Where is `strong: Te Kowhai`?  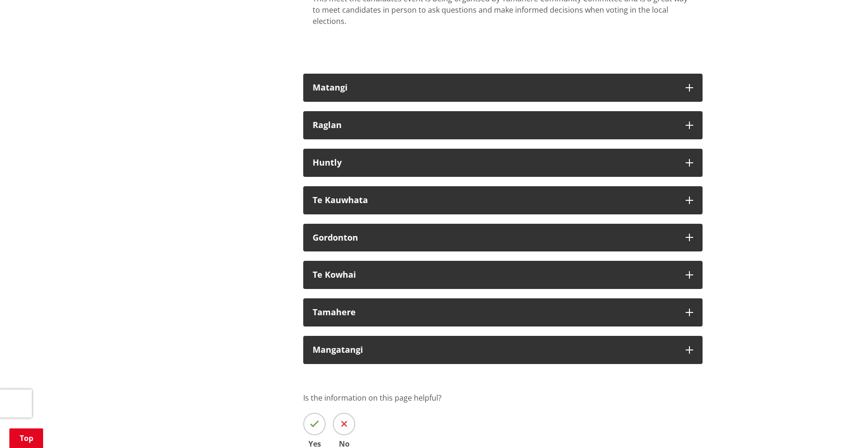 strong: Te Kowhai is located at coordinates (334, 275).